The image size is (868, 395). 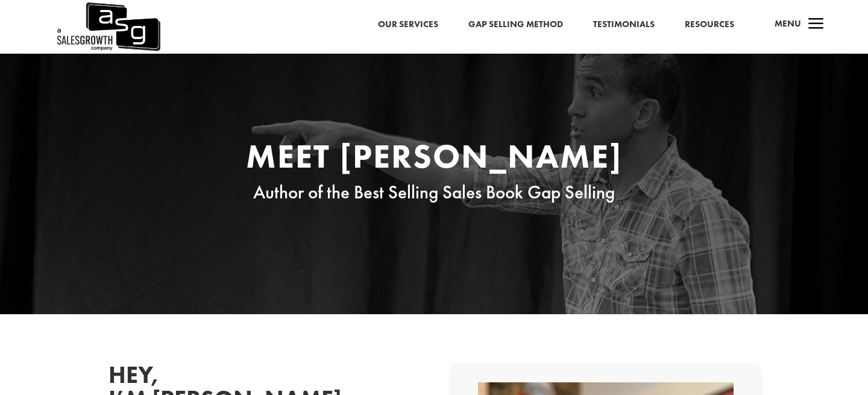 What do you see at coordinates (434, 191) in the screenshot?
I see `span: Author of the Best Selling Sales Book Gap Selling` at bounding box center [434, 191].